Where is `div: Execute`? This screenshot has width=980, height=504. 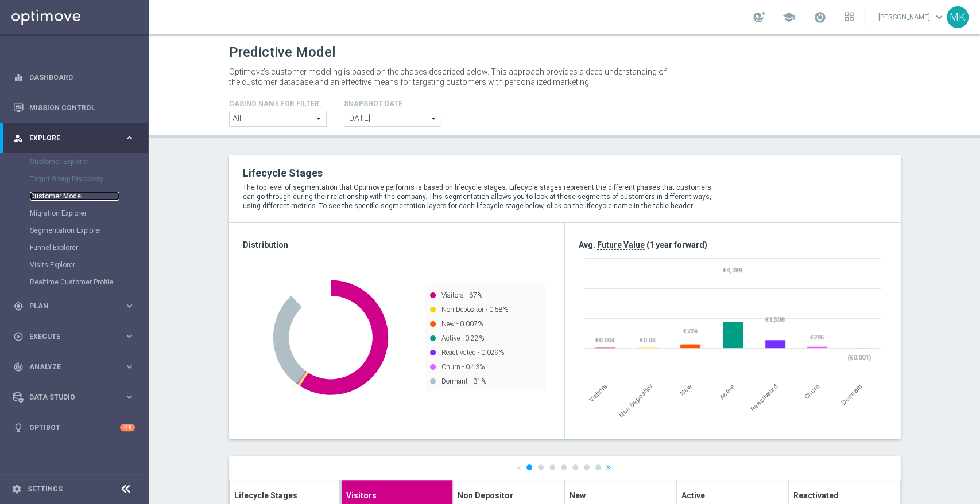 div: Execute is located at coordinates (68, 337).